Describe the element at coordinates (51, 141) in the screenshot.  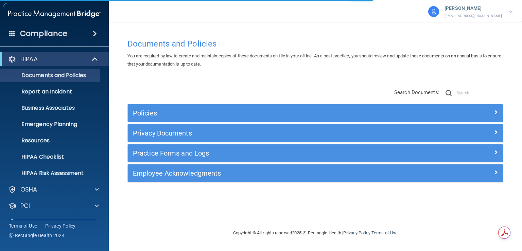
I see `p: Resources` at that location.